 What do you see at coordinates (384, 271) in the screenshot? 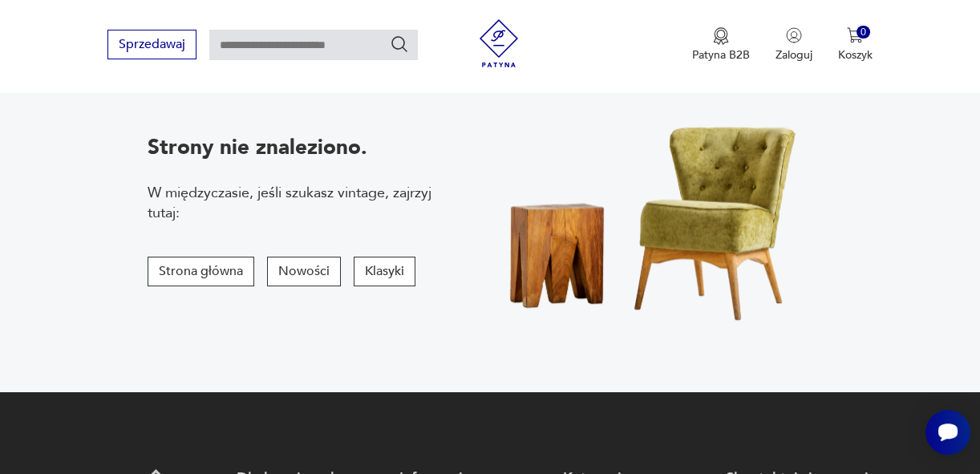
I see `button: Klasyki` at bounding box center [384, 271].